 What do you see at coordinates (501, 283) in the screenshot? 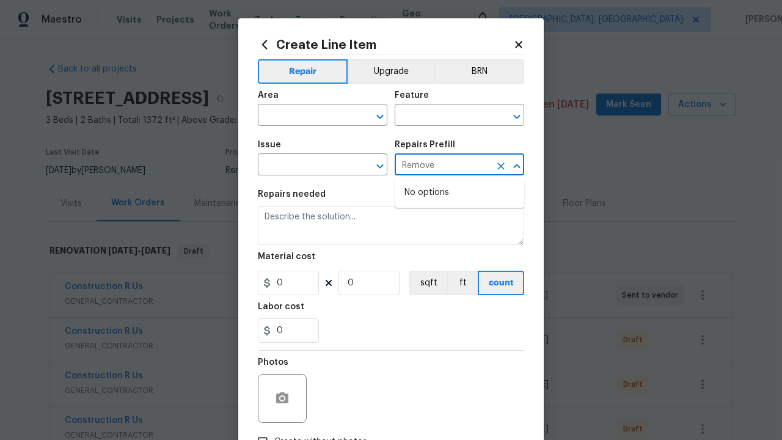
I see `button: count` at bounding box center [501, 283].